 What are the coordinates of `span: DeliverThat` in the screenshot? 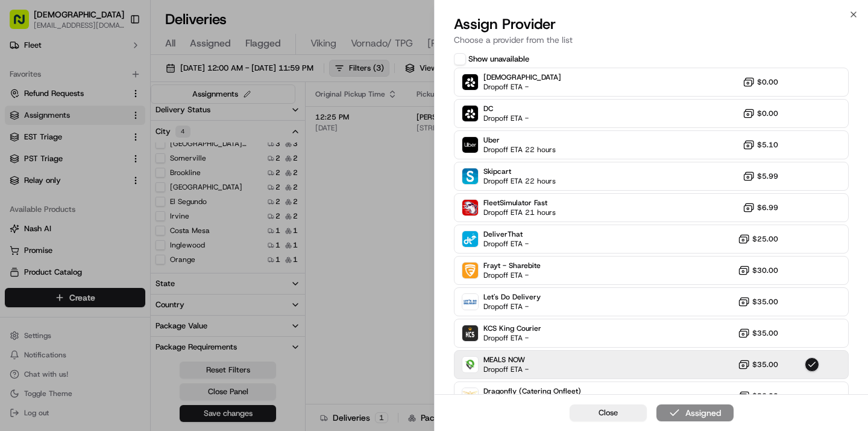 It's located at (505, 234).